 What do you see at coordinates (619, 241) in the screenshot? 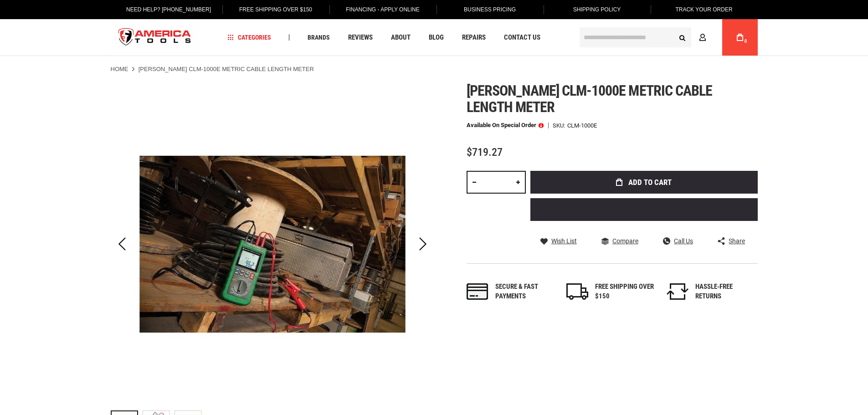
I see `a: Compare` at bounding box center [619, 241].